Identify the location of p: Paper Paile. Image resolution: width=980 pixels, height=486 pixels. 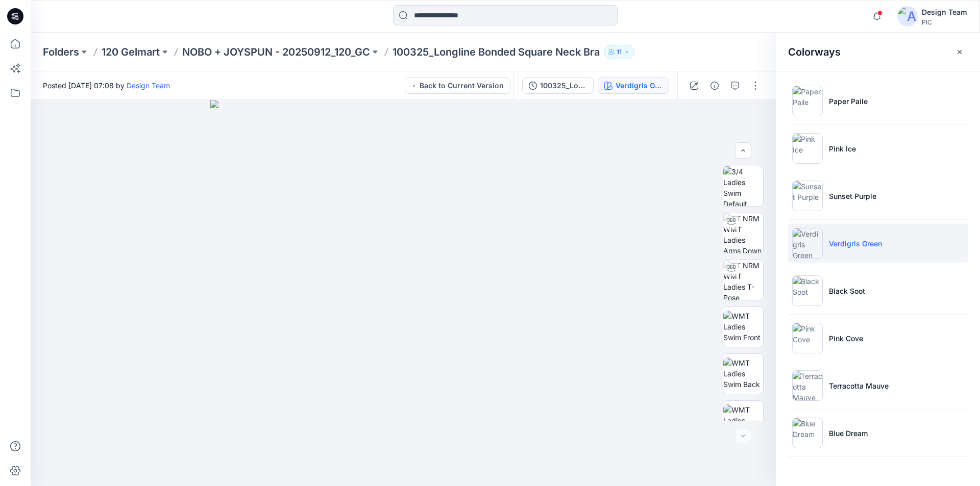
(848, 101).